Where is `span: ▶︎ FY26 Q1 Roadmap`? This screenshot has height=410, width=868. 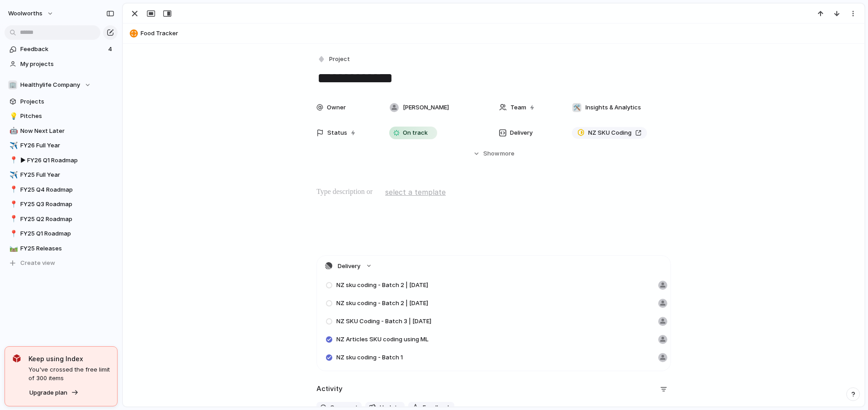
span: ▶︎ FY26 Q1 Roadmap is located at coordinates (67, 160).